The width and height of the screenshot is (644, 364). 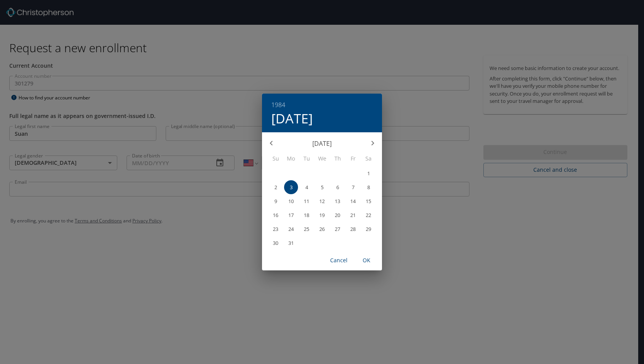 I want to click on p: 6, so click(x=338, y=187).